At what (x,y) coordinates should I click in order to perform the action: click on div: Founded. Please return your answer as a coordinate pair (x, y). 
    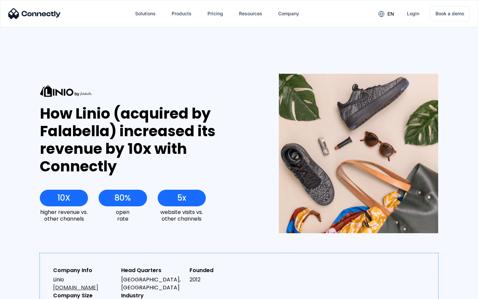
    Looking at the image, I should click on (221, 270).